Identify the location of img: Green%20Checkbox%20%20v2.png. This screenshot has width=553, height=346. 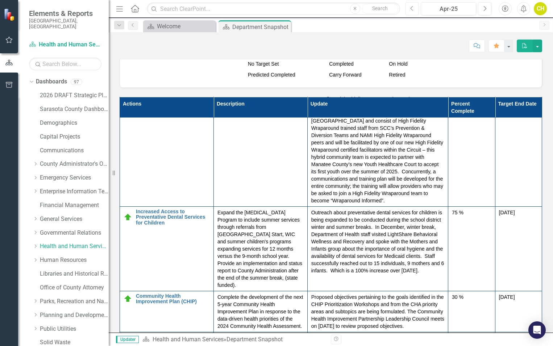
(326, 64).